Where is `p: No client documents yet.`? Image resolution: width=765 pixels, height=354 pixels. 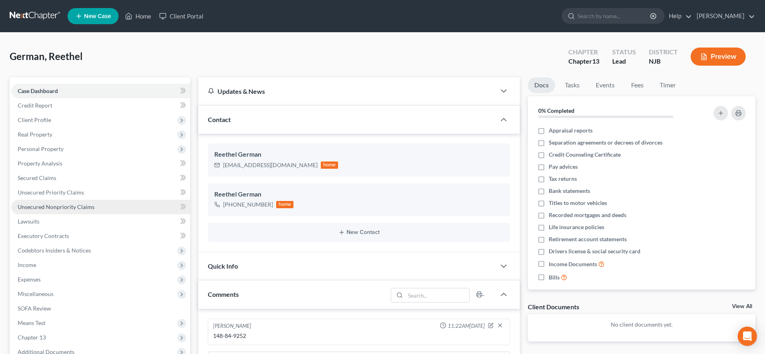
p: No client documents yet. is located at coordinates (642, 324).